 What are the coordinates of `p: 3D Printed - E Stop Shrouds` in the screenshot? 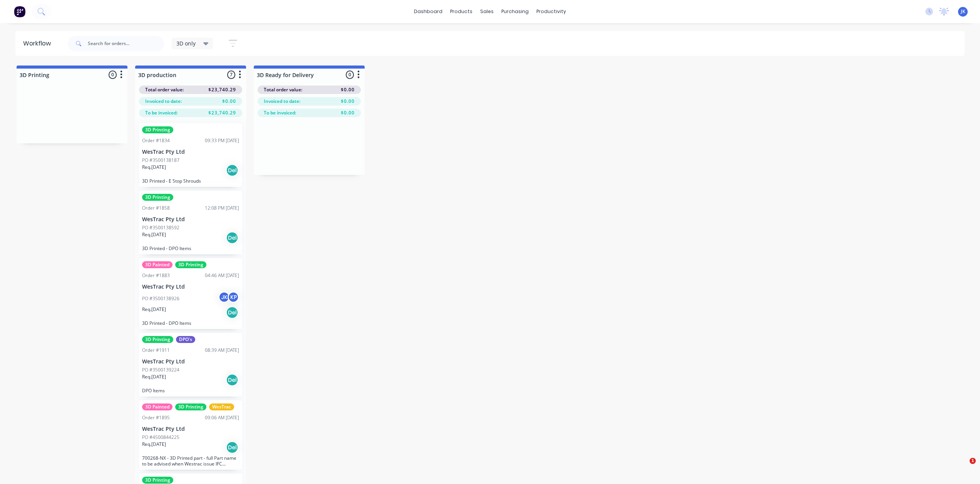 It's located at (191, 181).